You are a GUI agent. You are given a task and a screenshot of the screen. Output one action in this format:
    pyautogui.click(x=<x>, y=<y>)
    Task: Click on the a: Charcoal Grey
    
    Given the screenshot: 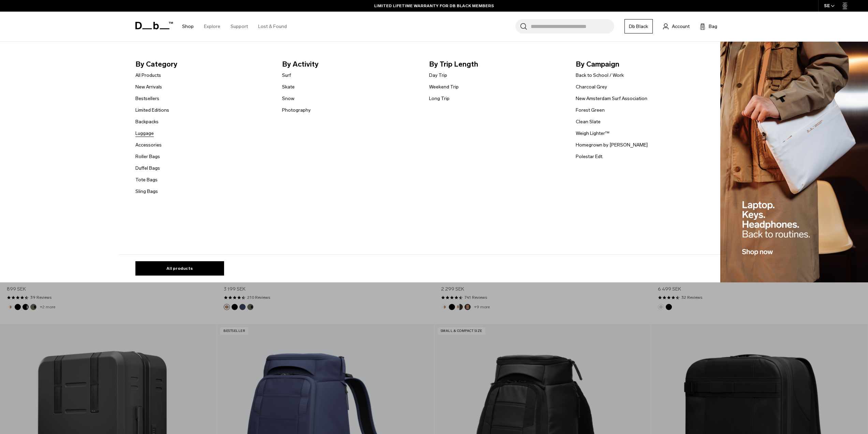 What is the action you would take?
    pyautogui.click(x=591, y=86)
    